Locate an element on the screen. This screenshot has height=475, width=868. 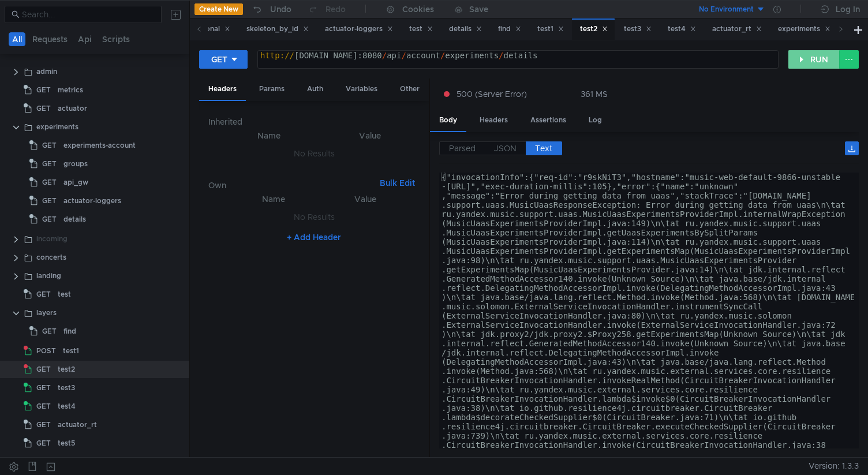
input: Search... is located at coordinates (88, 15).